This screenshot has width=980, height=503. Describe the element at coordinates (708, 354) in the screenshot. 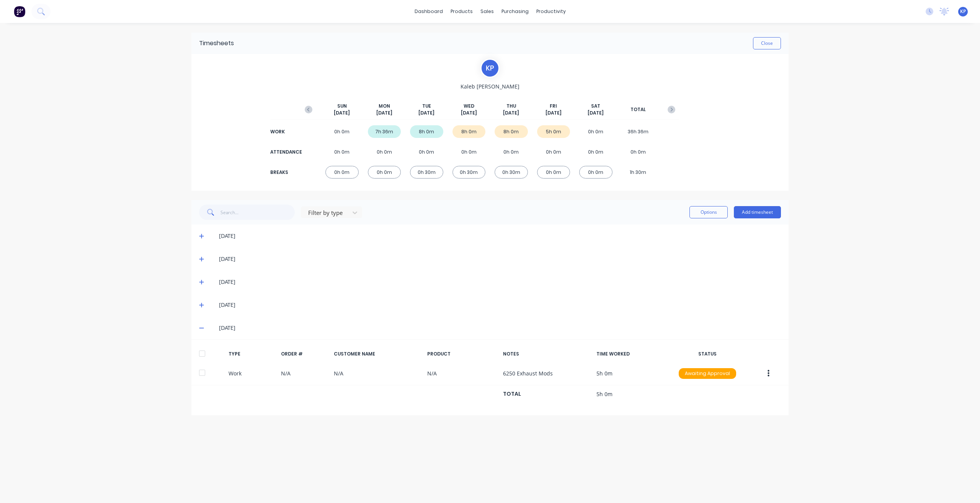

I see `div: STATUS` at that location.